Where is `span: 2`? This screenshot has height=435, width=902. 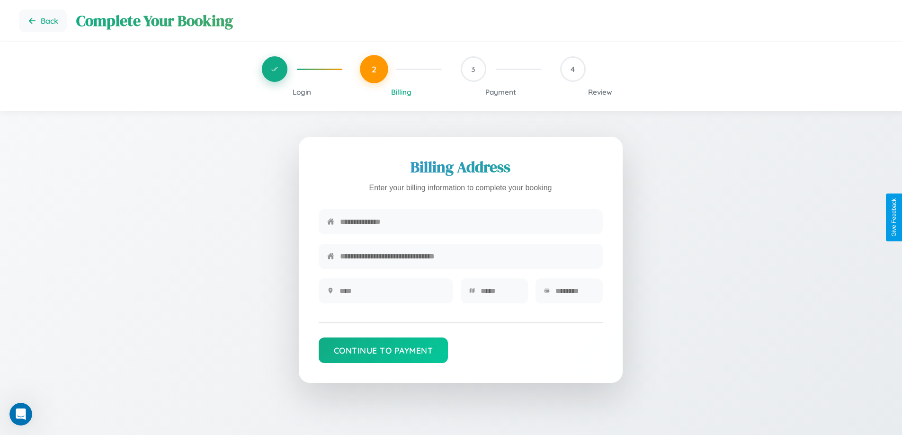
span: 2 is located at coordinates (374, 69).